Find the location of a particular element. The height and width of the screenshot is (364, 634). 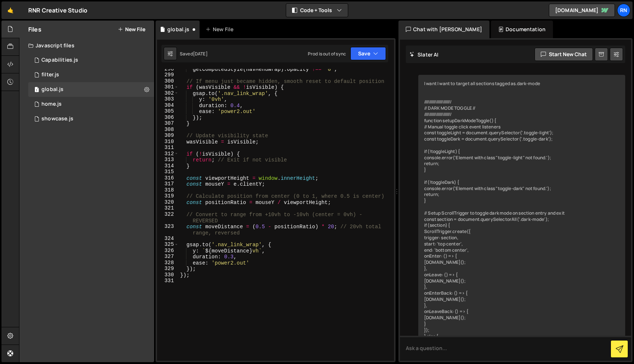

div: Javascript files is located at coordinates (87, 45).